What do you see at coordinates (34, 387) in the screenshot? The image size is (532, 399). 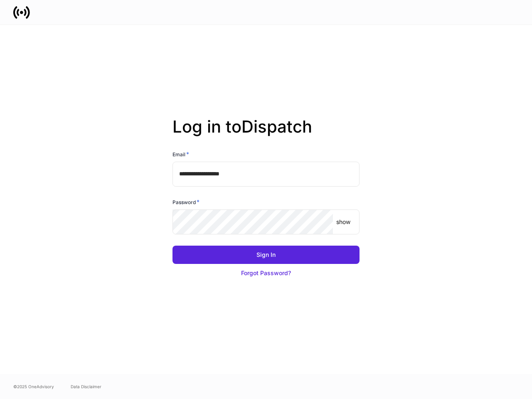 I see `span: © 2025 OneAdvisory` at bounding box center [34, 387].